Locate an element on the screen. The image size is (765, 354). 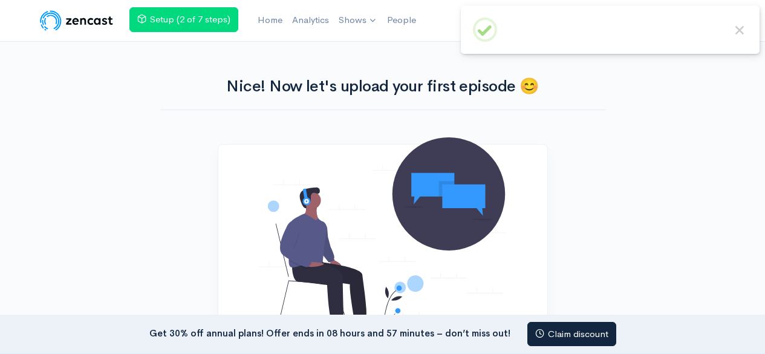
a: Setup (2 of 7 steps) is located at coordinates (184, 19).